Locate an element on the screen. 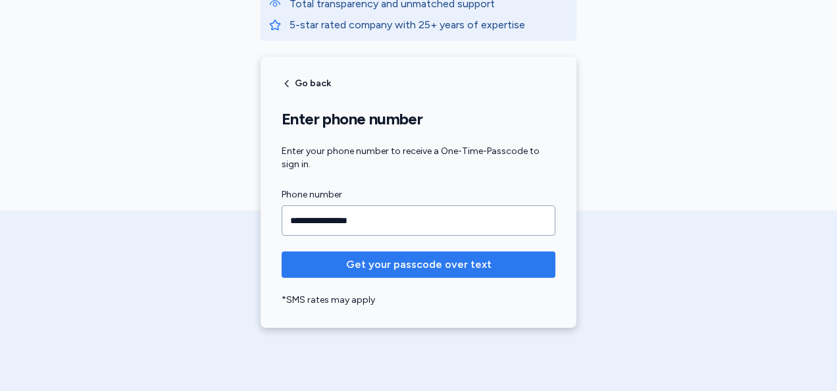 This screenshot has width=837, height=391. label: Phone number is located at coordinates (419, 195).